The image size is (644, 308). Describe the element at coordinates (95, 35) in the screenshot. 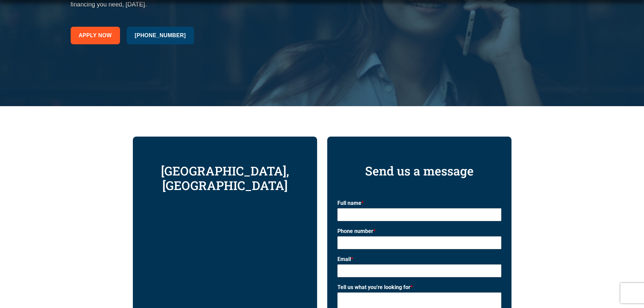

I see `span: Apply now` at that location.